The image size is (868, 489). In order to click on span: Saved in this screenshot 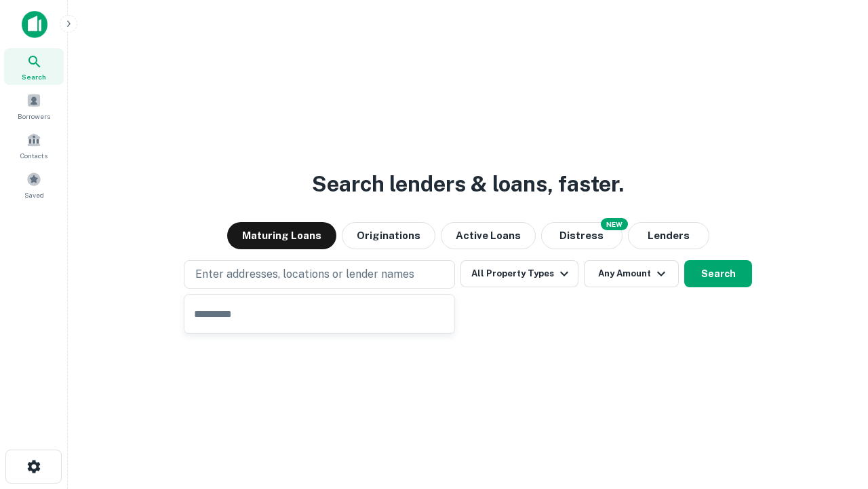, I will do `click(34, 195)`.